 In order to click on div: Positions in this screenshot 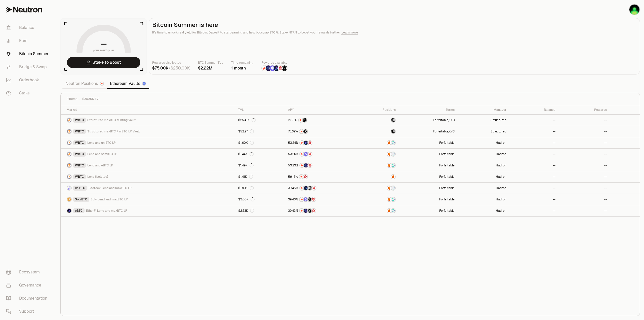, I will do `click(379, 109)`.